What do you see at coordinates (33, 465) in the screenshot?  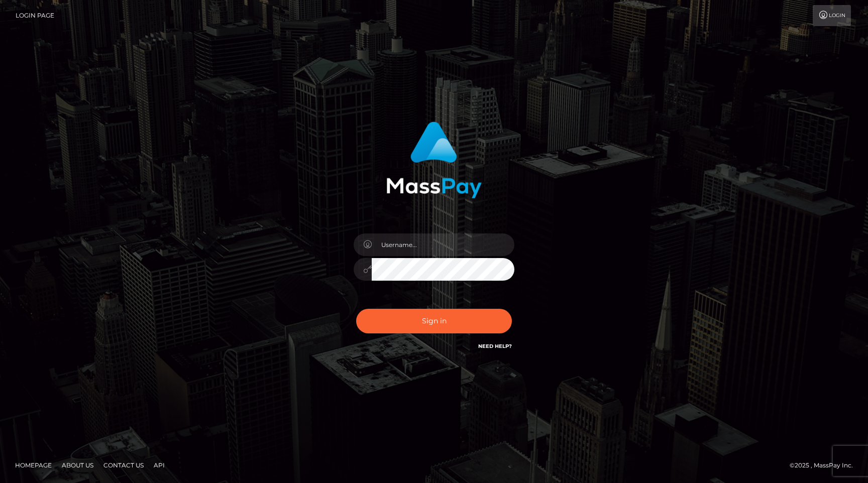 I see `a: Homepage` at bounding box center [33, 465].